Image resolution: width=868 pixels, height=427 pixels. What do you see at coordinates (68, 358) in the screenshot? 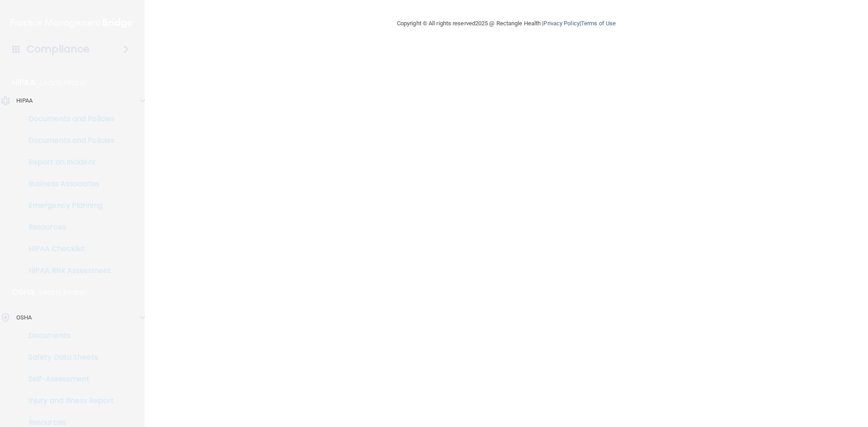
I see `p: Safety Data Sheets` at bounding box center [68, 358].